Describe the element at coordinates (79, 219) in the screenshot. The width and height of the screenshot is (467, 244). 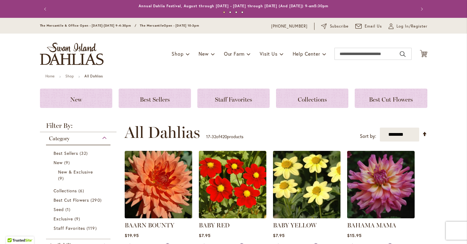
I see `a: Exclusive` at that location.